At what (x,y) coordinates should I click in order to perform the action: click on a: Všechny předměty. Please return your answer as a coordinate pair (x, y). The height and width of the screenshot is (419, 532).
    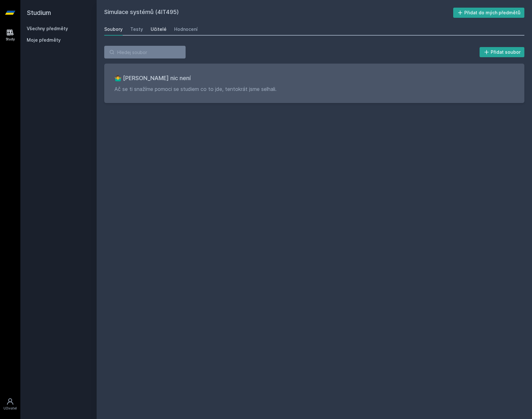
    Looking at the image, I should click on (47, 28).